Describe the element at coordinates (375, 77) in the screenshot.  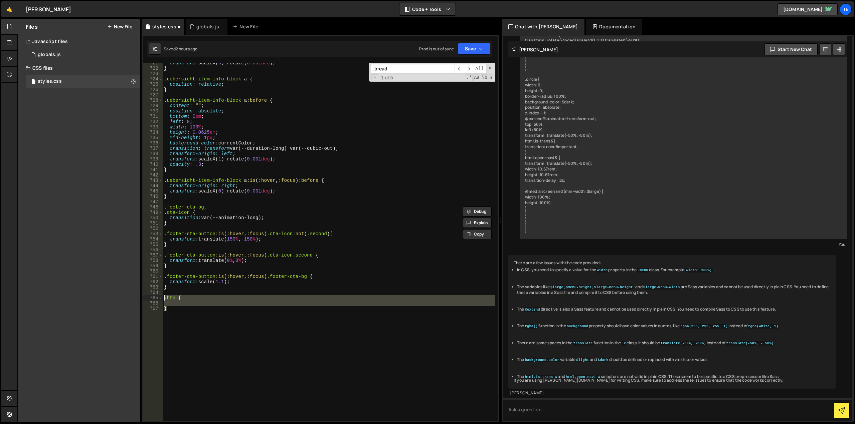
I see `span: Toggle Replace mode` at that location.